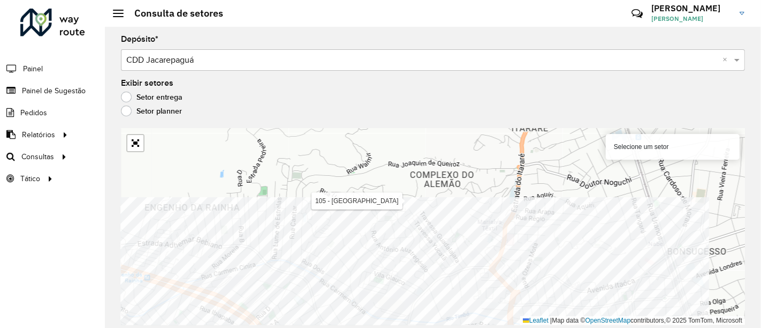  I want to click on span: Tático, so click(30, 178).